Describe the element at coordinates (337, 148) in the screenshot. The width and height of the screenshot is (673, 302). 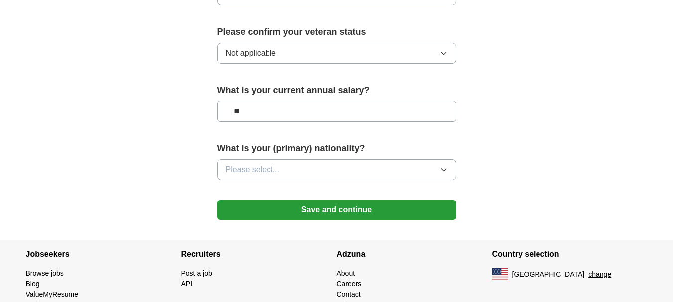
I see `label: What is your (primary) nationality?` at that location.